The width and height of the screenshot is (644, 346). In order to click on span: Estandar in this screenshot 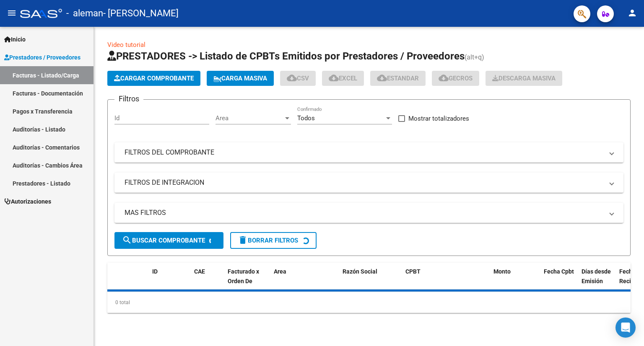, I will do `click(398, 79)`.